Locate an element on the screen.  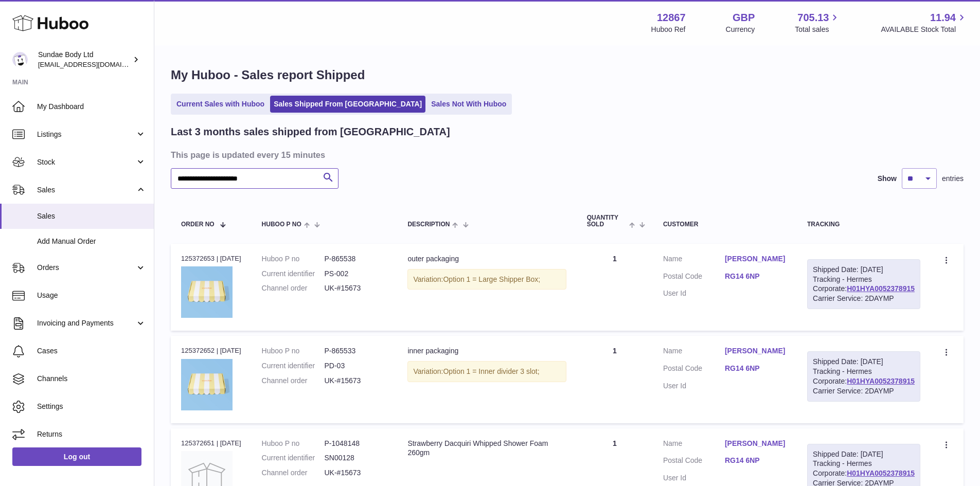
div: Sundae Body Ltd is located at coordinates (84, 59).